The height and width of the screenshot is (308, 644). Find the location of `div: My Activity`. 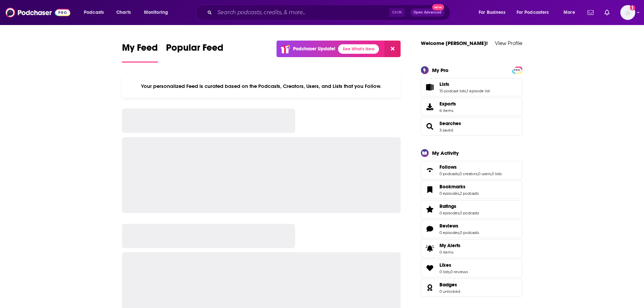

div: My Activity is located at coordinates (445, 153).